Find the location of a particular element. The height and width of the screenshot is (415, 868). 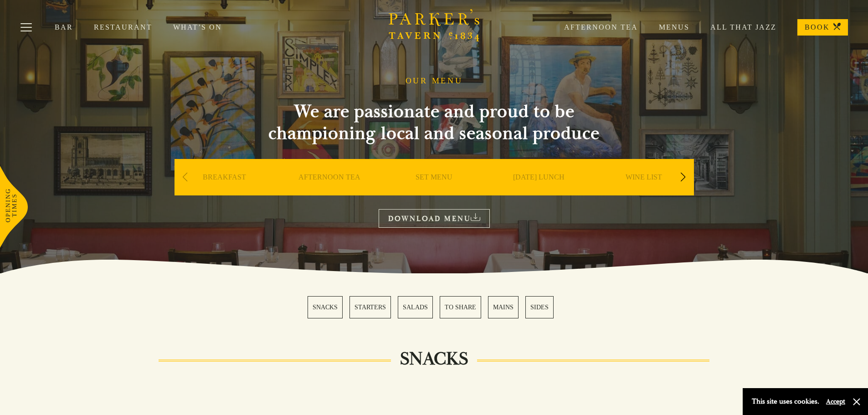

a: 6 / 6 is located at coordinates (539, 307).